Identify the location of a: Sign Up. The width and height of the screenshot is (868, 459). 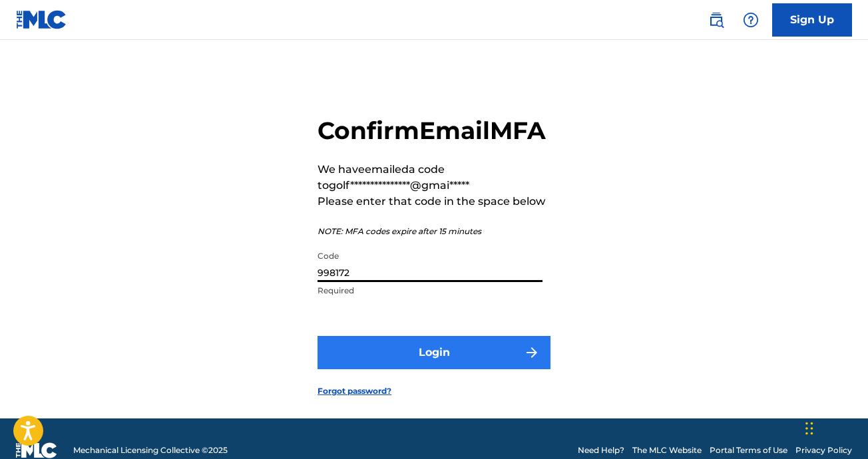
(812, 20).